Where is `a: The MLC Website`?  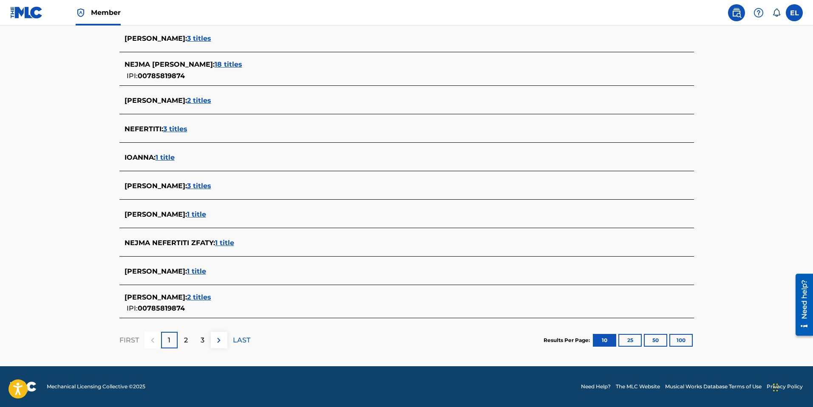
a: The MLC Website is located at coordinates (638, 387).